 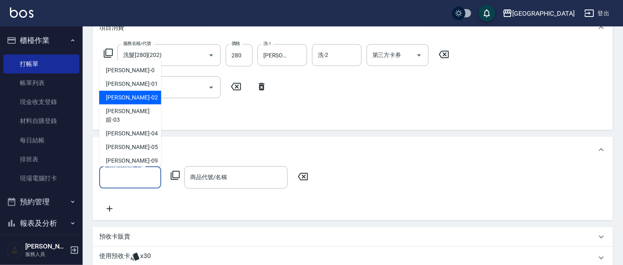 What do you see at coordinates (114, 237) in the screenshot?
I see `p: 預收卡販賣` at bounding box center [114, 237].